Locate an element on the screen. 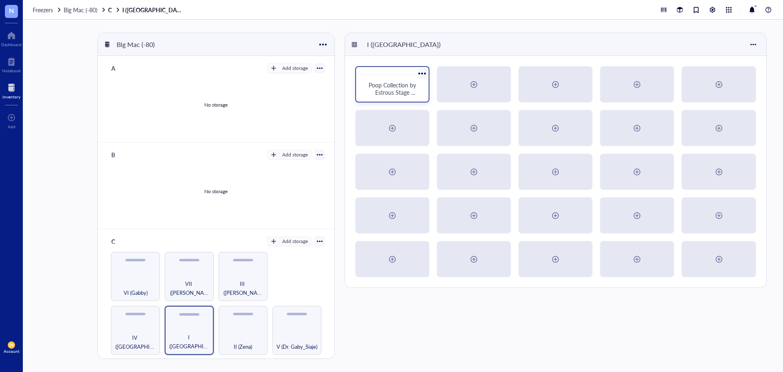 This screenshot has width=783, height=372. div: Inventory is located at coordinates (11, 97).